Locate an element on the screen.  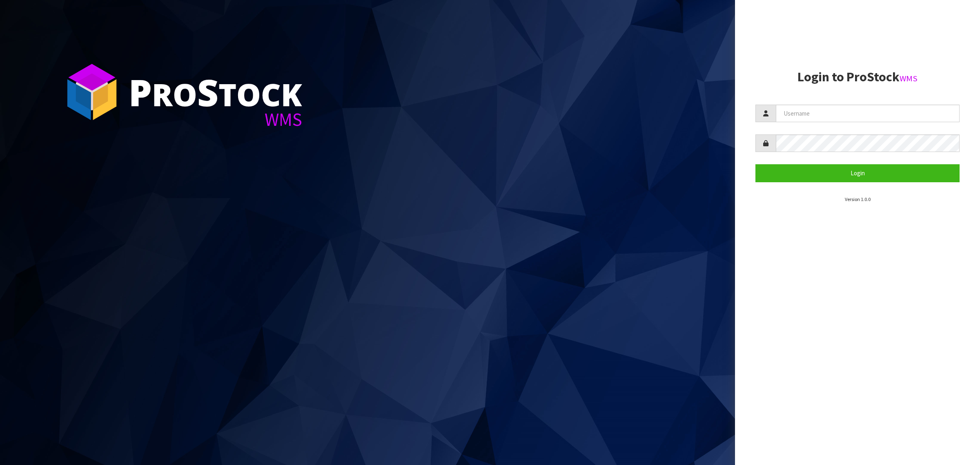
small: WMS is located at coordinates (909, 78).